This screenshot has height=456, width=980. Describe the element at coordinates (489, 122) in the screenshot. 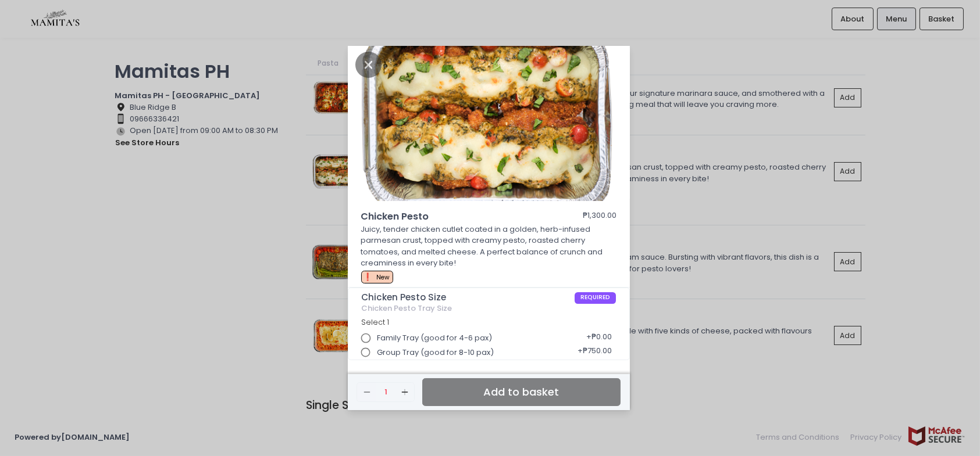

I see `img: Chicken Pesto` at that location.